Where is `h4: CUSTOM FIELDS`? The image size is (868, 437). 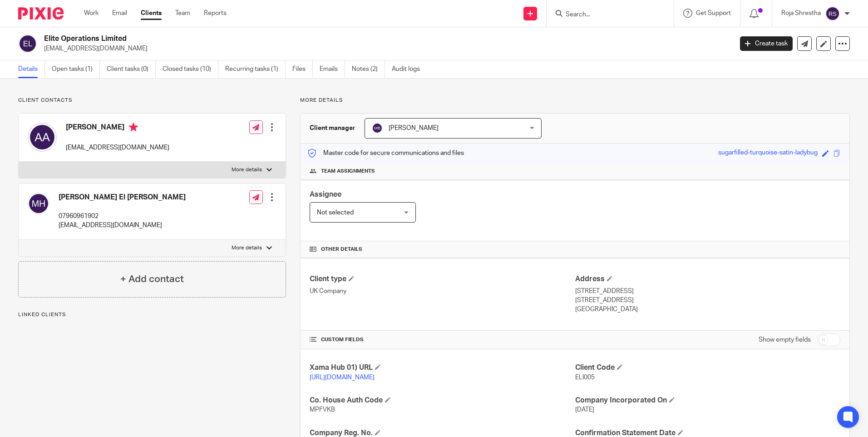
h4: CUSTOM FIELDS is located at coordinates (442, 340).